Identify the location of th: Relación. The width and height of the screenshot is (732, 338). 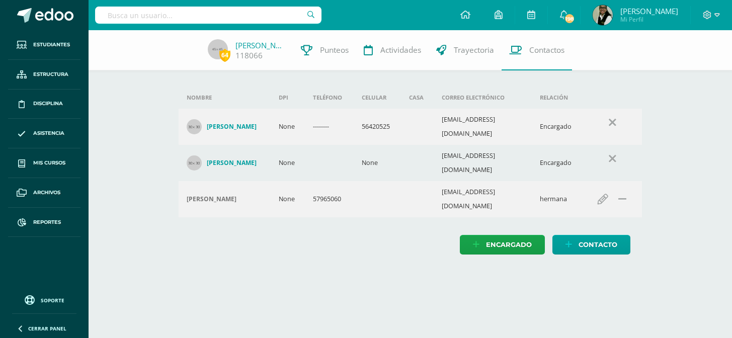
(557, 98).